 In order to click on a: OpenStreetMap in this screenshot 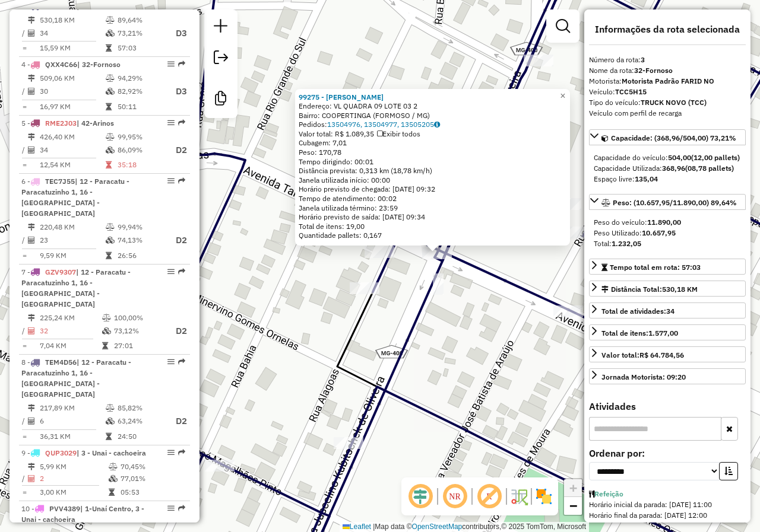, I will do `click(437, 527)`.